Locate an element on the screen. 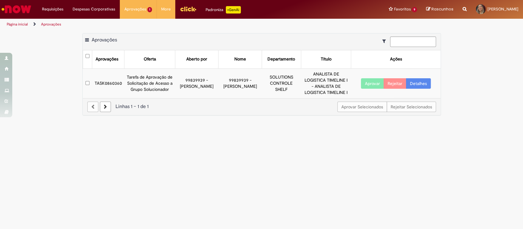  th: Aprovações is located at coordinates (108, 59).